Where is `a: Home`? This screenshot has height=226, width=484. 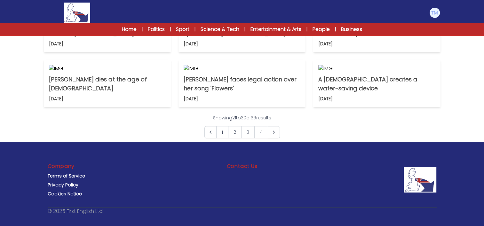
a: Home is located at coordinates (129, 29).